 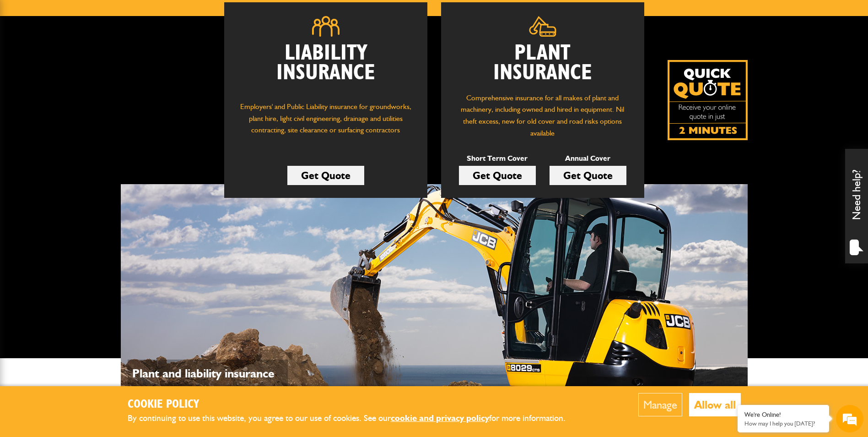 I want to click on h2: Plant Insurance, so click(x=542, y=63).